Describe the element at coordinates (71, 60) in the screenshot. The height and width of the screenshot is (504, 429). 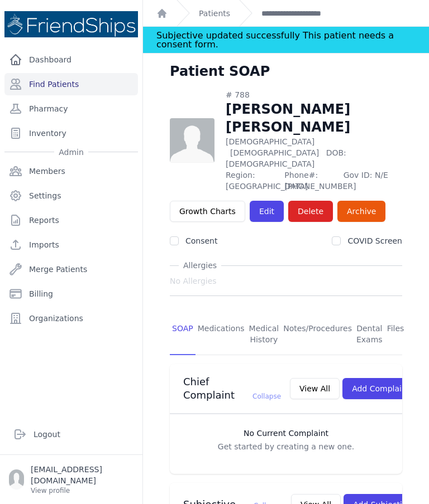
I see `a: Dashboard` at that location.